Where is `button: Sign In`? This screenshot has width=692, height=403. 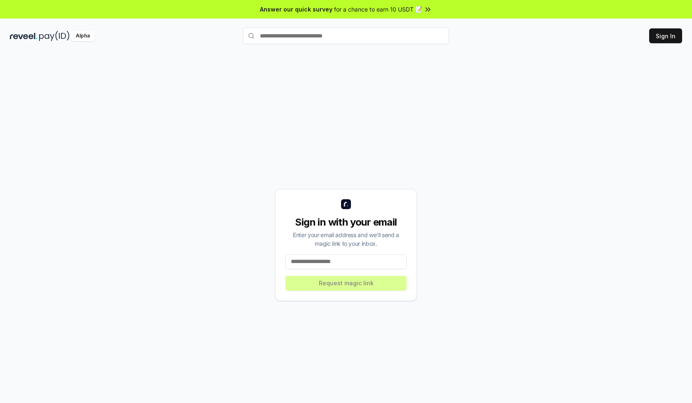 button: Sign In is located at coordinates (666, 36).